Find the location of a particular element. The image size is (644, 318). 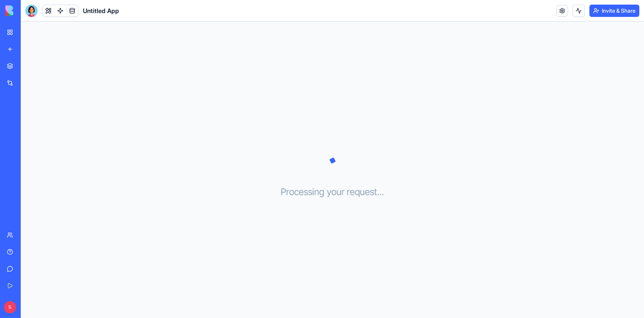

img: logo is located at coordinates (29, 11).